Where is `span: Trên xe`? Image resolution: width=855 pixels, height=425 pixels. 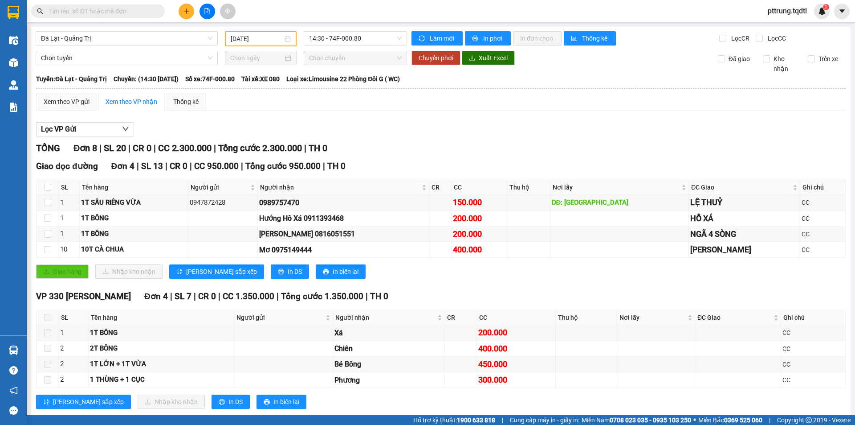
span: Trên xe is located at coordinates (829, 59).